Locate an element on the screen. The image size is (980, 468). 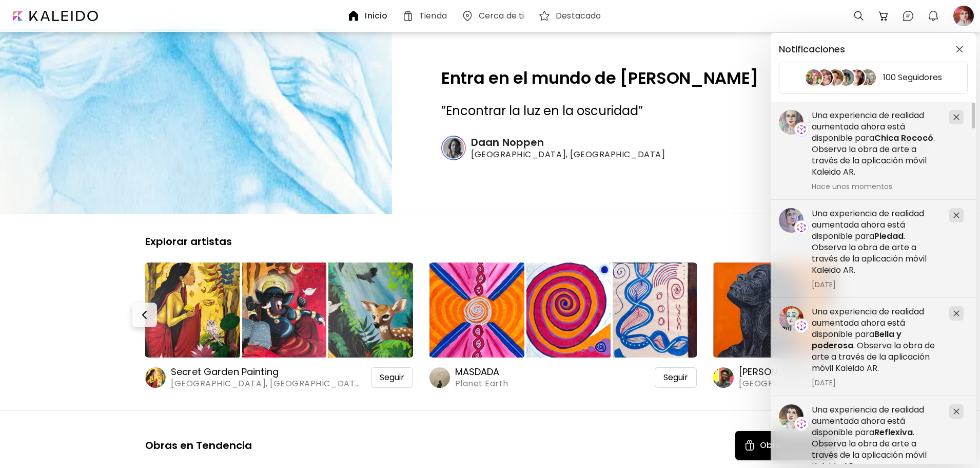
span: Reflexiva is located at coordinates (893, 432).